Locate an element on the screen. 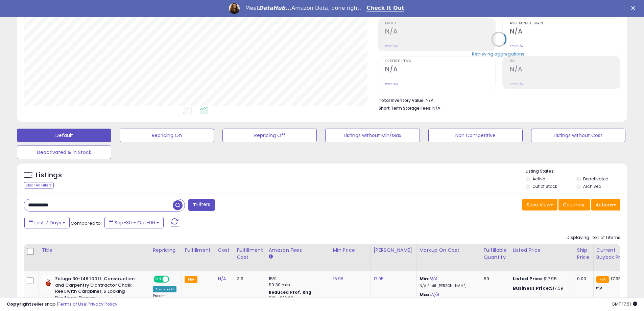  b: Business Price: is located at coordinates (532, 288).